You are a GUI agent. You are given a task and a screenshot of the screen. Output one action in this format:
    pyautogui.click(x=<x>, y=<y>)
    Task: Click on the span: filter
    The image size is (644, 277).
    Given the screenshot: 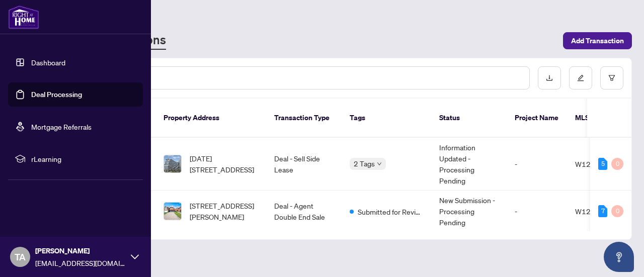 What is the action you would take?
    pyautogui.click(x=612, y=78)
    